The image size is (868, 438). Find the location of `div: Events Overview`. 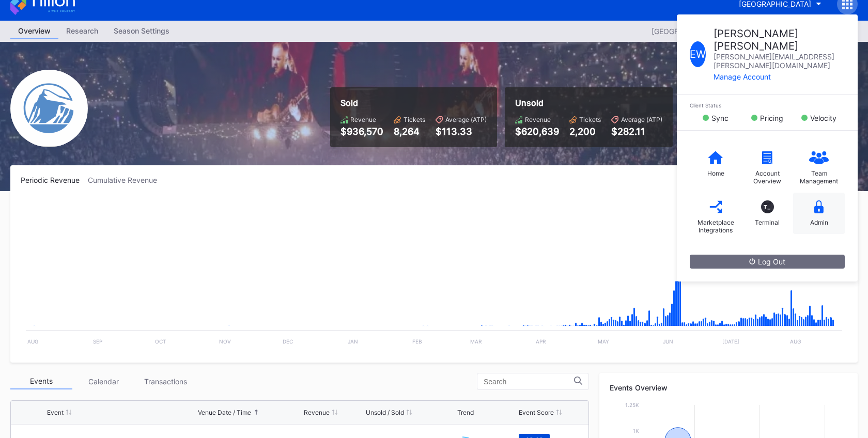

div: Events Overview is located at coordinates (729, 387).